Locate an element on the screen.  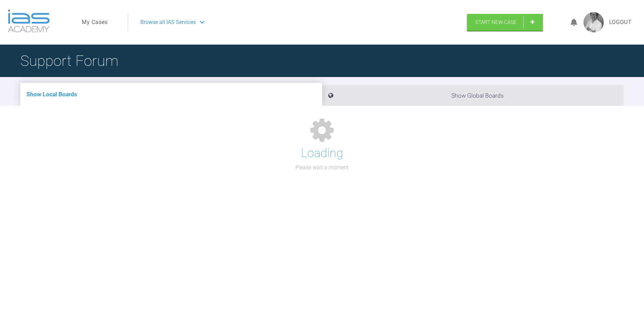
a: Logout is located at coordinates (621, 22).